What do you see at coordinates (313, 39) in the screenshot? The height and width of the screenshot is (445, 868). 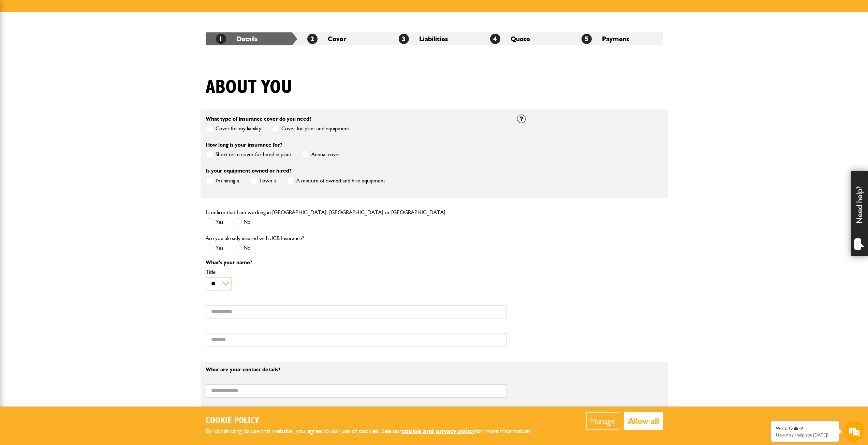 I see `span: 2` at bounding box center [313, 39].